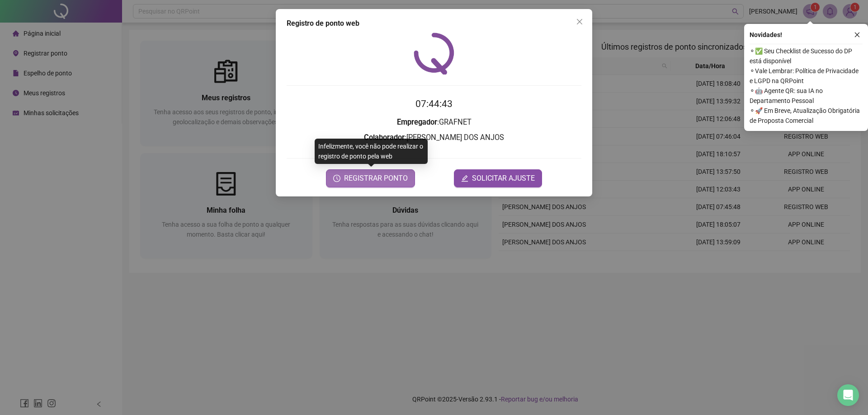 Image resolution: width=868 pixels, height=415 pixels. Describe the element at coordinates (807, 56) in the screenshot. I see `span: ⚬ ✅ Seu Checklist de Sucesso do DP está disponível` at that location.